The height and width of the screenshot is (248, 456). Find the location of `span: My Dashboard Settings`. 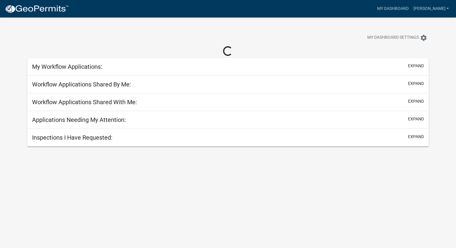

span: My Dashboard Settings is located at coordinates (393, 38).